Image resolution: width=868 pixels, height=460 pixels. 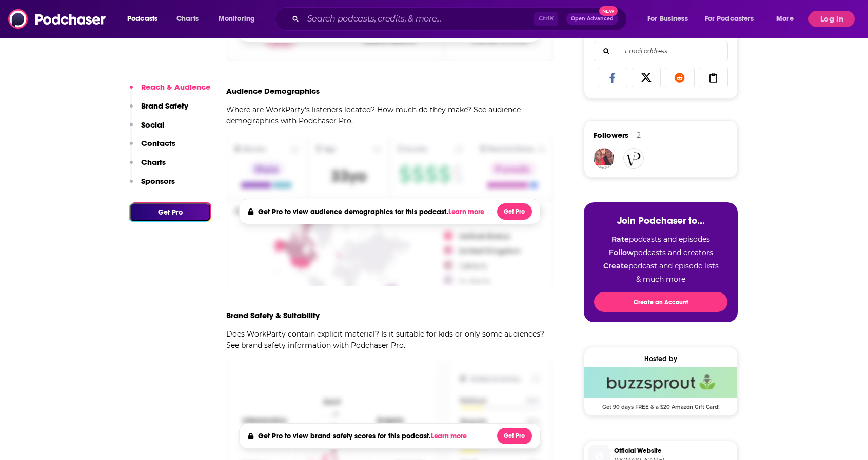 What do you see at coordinates (661, 240) in the screenshot?
I see `li: podcasts and episodes` at bounding box center [661, 240].